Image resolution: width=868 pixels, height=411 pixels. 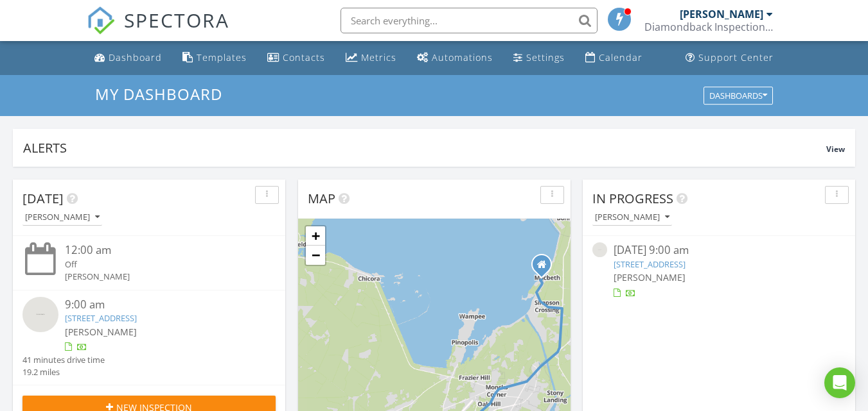 What do you see at coordinates (379, 57) in the screenshot?
I see `div: Metrics` at bounding box center [379, 57].